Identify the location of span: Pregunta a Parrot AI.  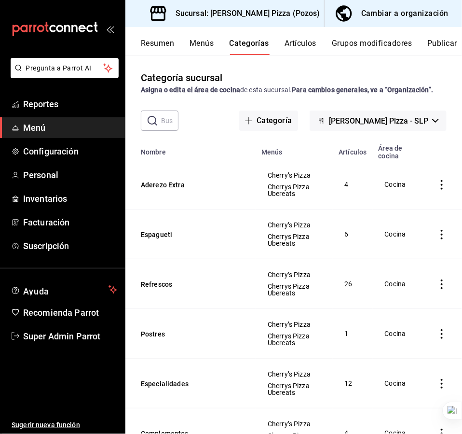
(65, 68).